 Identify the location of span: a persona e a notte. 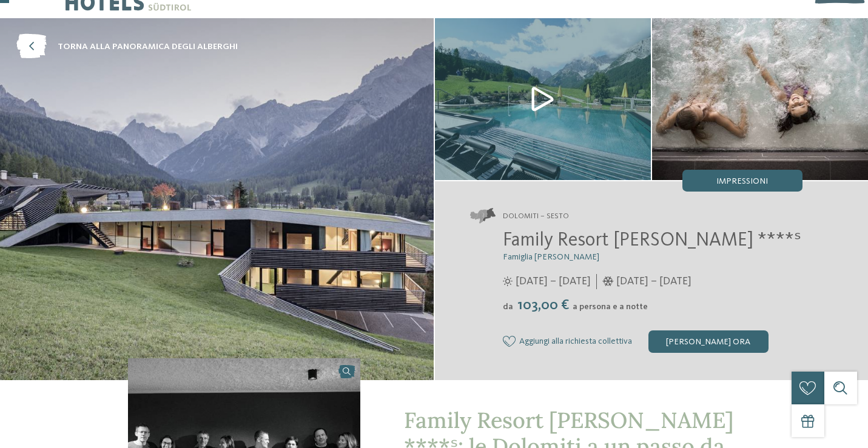
(610, 306).